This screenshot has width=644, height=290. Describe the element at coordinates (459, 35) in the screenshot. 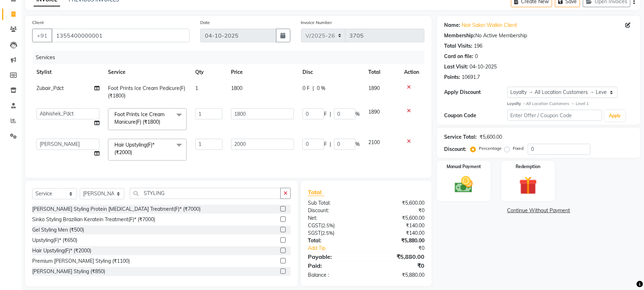

I see `div: Membership:` at that location.